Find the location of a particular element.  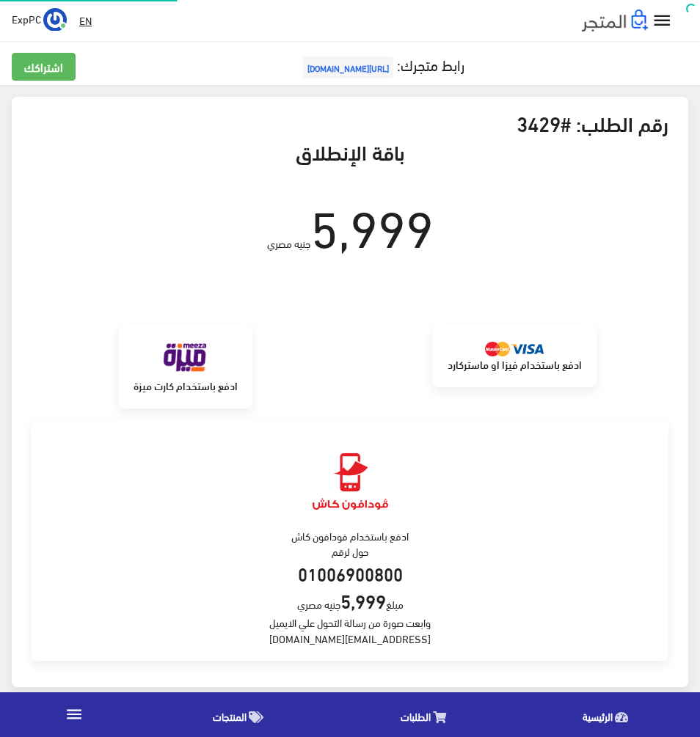

span: الطلبات is located at coordinates (415, 716).